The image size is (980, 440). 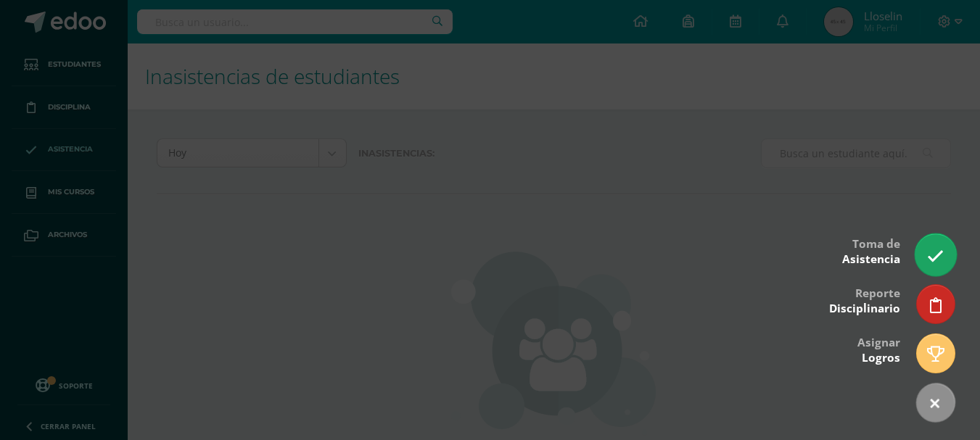 I want to click on div: Reporte, so click(x=865, y=300).